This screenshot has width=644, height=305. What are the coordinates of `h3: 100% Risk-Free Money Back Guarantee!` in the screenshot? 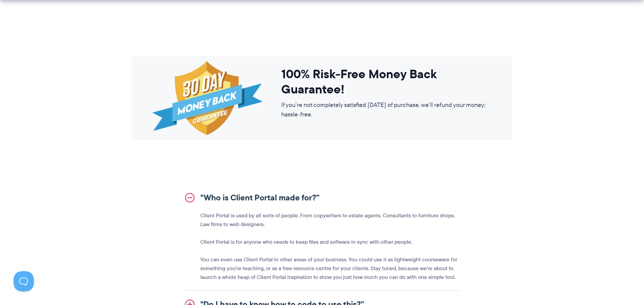 It's located at (386, 82).